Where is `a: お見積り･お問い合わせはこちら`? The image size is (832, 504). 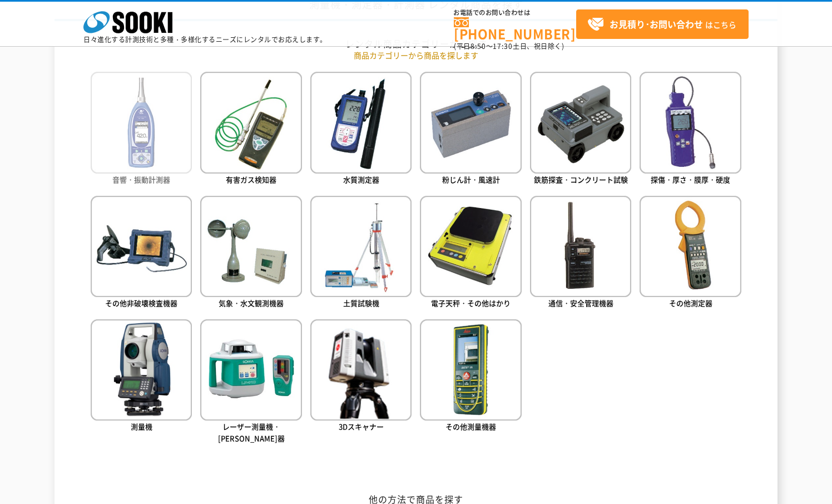 a: お見積り･お問い合わせはこちら is located at coordinates (663, 24).